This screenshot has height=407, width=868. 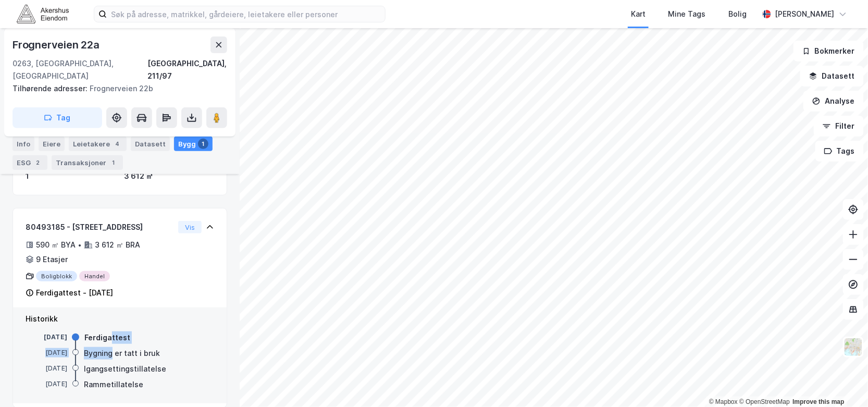 I want to click on div: Datasett, so click(x=150, y=144).